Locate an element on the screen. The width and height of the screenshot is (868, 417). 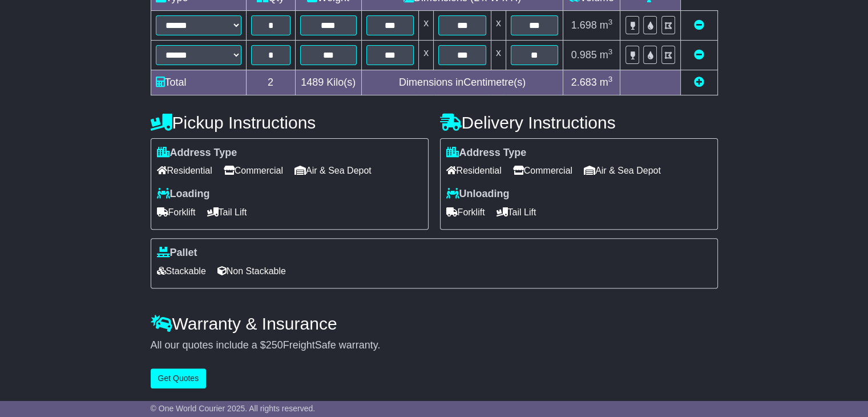
span: 0.985 is located at coordinates (584, 55).